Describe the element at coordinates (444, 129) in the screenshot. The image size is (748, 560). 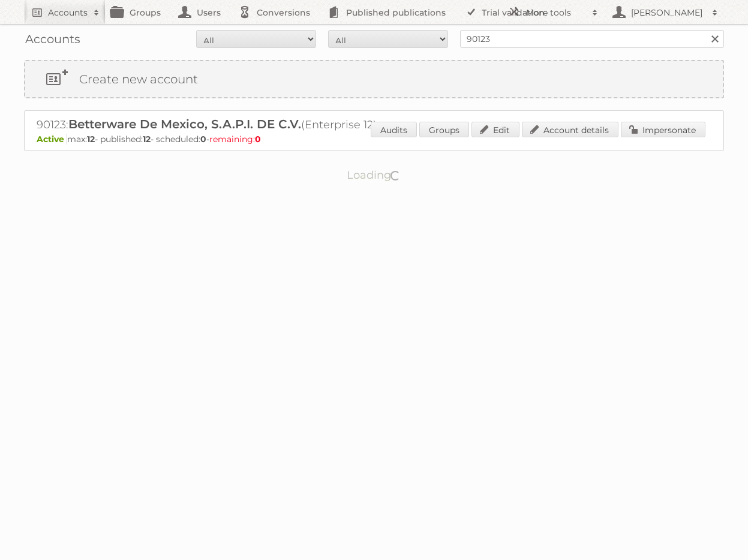
I see `a: Groups` at that location.